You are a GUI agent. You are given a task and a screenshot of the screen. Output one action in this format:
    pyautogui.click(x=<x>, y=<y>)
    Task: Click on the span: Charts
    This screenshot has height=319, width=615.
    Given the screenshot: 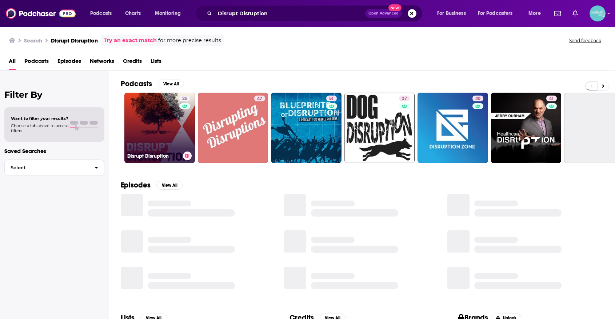 What is the action you would take?
    pyautogui.click(x=133, y=13)
    